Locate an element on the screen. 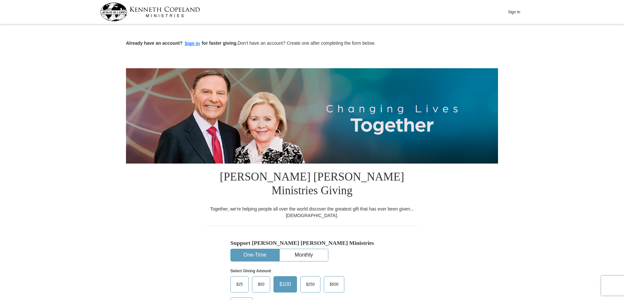 This screenshot has height=300, width=624. img: kcm-header-logo.svg is located at coordinates (150, 12).